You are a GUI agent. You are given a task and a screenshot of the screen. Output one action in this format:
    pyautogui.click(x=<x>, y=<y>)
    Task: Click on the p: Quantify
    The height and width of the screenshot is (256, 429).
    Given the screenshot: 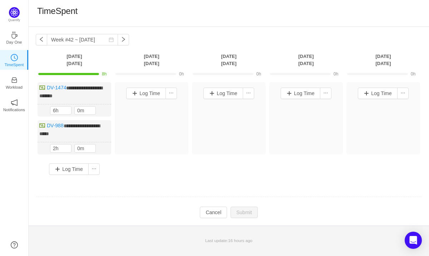 What is the action you would take?
    pyautogui.click(x=14, y=20)
    